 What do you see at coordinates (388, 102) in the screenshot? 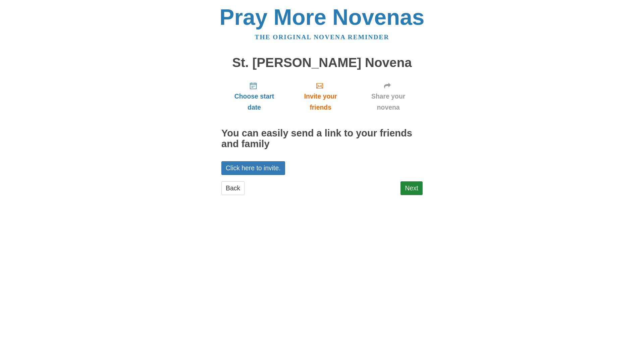
I see `span: Share your novena` at bounding box center [388, 102].